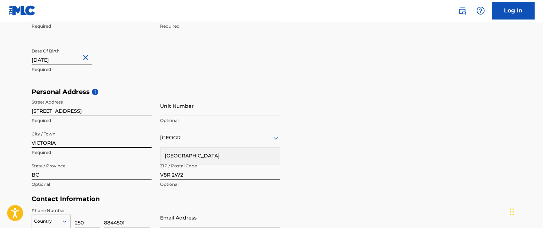  I want to click on h5: Contact Information, so click(156, 199).